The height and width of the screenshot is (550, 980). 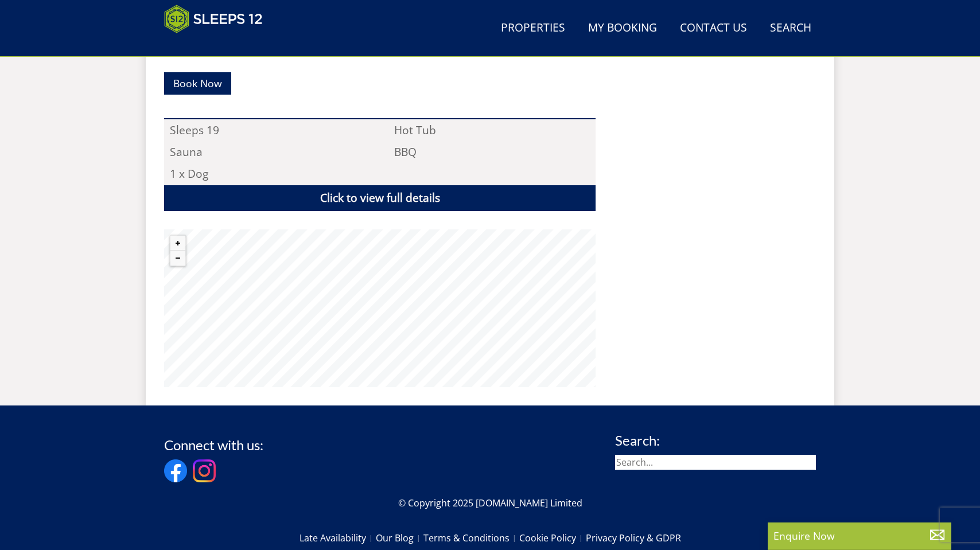 What do you see at coordinates (533, 28) in the screenshot?
I see `a: Properties` at bounding box center [533, 28].